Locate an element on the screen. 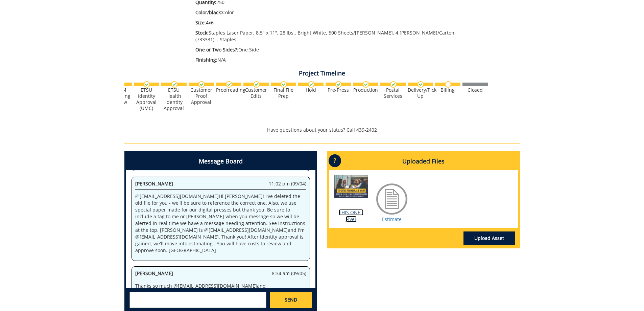 Image resolution: width=644 pixels, height=311 pixels. div: Postal Services is located at coordinates (393, 93).